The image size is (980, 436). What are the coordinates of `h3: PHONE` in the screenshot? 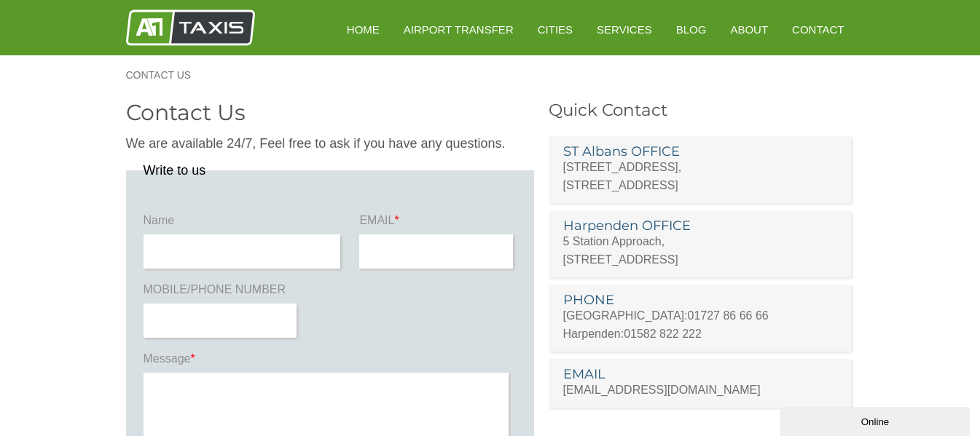 It's located at (700, 300).